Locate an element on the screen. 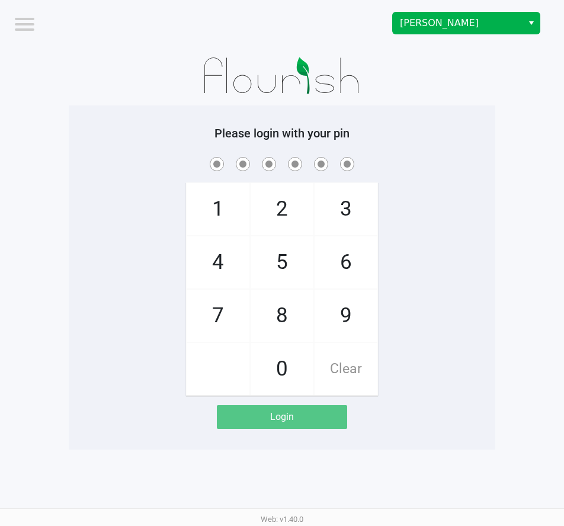 The width and height of the screenshot is (564, 526). span: 2 is located at coordinates (282, 209).